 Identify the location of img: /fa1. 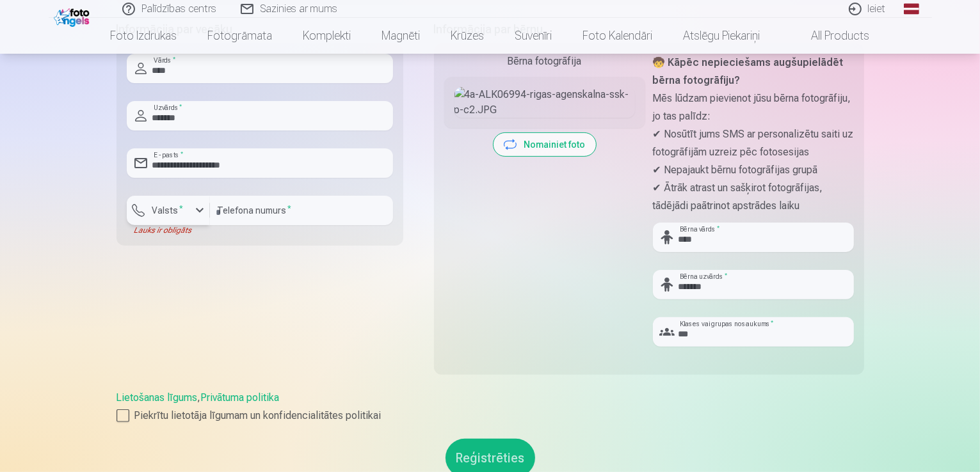
(73, 16).